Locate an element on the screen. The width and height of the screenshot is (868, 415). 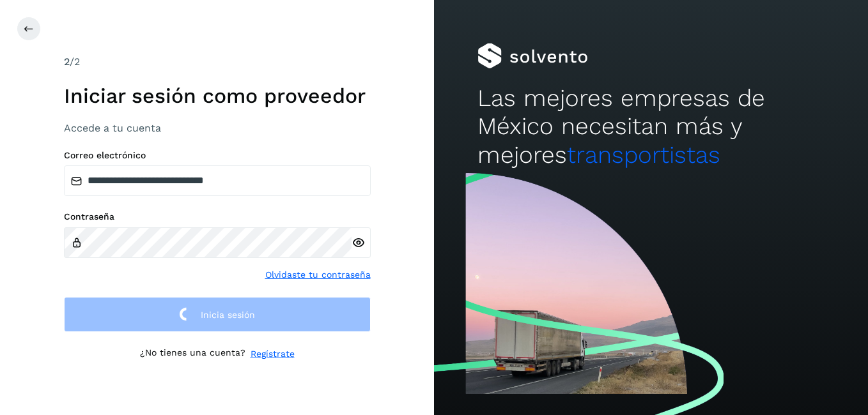
label: Correo electrónico is located at coordinates (218, 155).